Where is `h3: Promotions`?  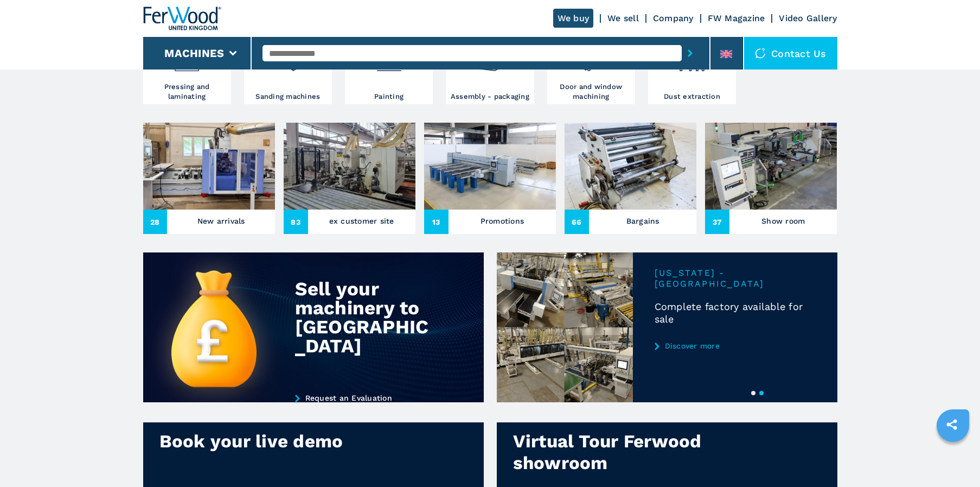
h3: Promotions is located at coordinates (502, 221).